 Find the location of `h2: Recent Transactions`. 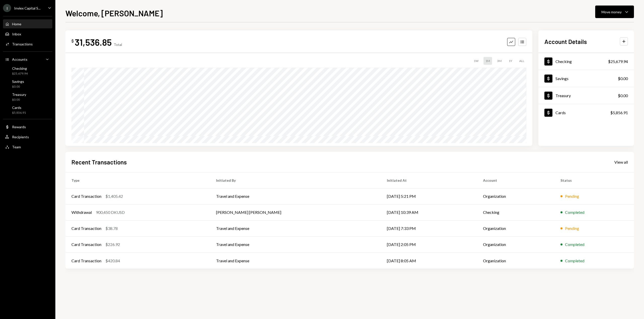

h2: Recent Transactions is located at coordinates (99, 162).